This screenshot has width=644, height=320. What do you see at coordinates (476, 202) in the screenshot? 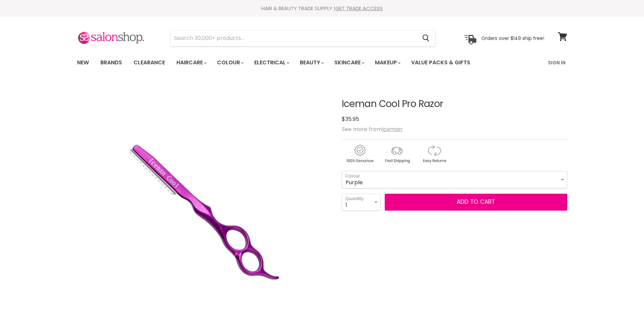
I see `span: Add to cart` at bounding box center [476, 202].